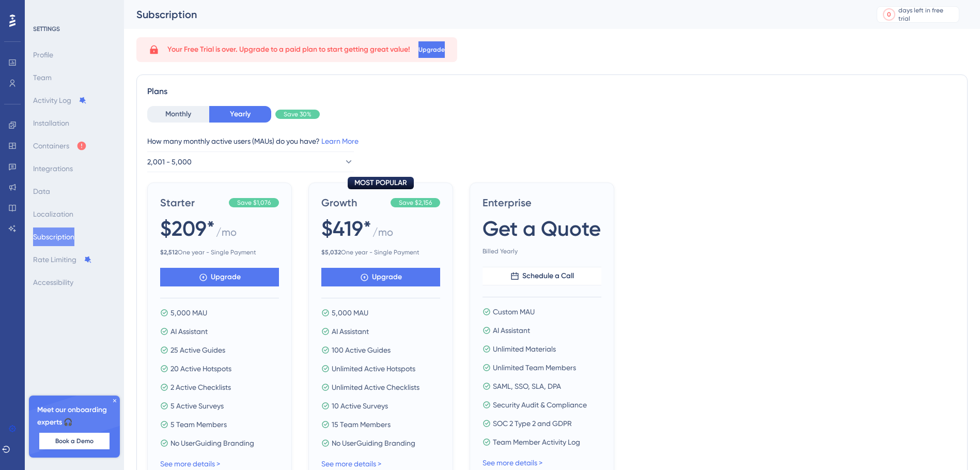 This screenshot has height=470, width=980. Describe the element at coordinates (241, 114) in the screenshot. I see `button: Yearly` at that location.